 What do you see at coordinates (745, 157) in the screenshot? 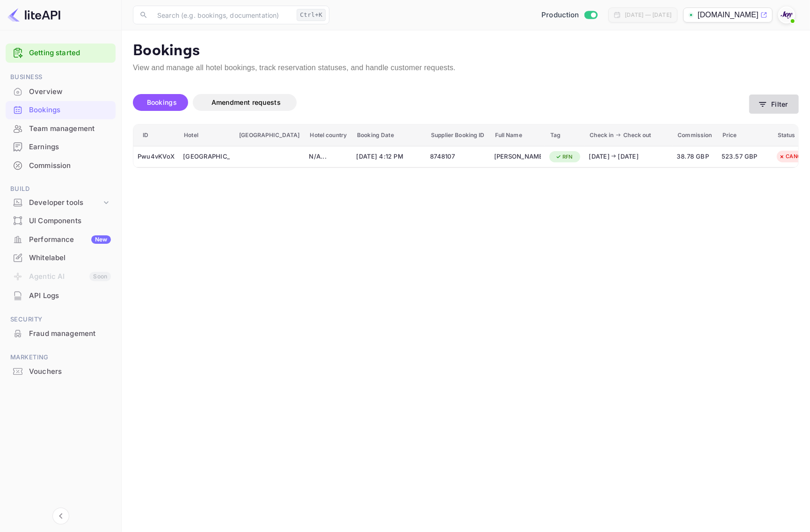
I see `span: 523.57 GBP` at bounding box center [745, 157].